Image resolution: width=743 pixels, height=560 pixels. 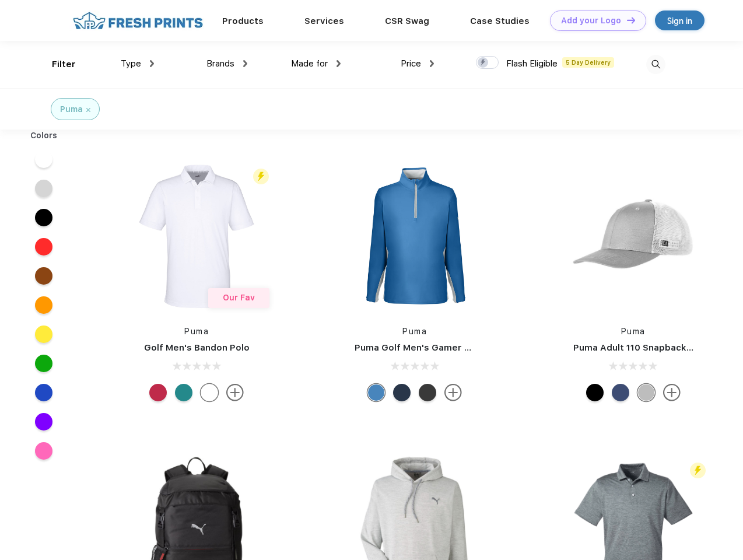 I want to click on a: Services, so click(x=325, y=21).